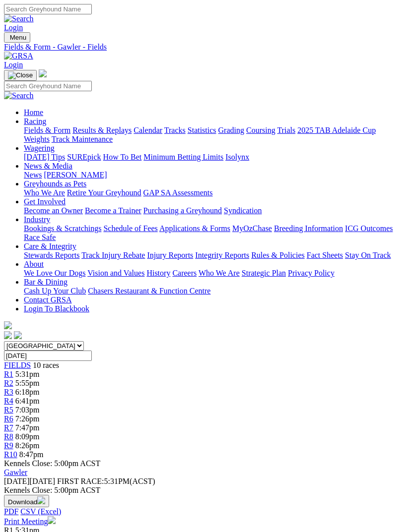  What do you see at coordinates (52, 464) in the screenshot?
I see `span: Kennels Close: 5:00pm ACST` at bounding box center [52, 464].